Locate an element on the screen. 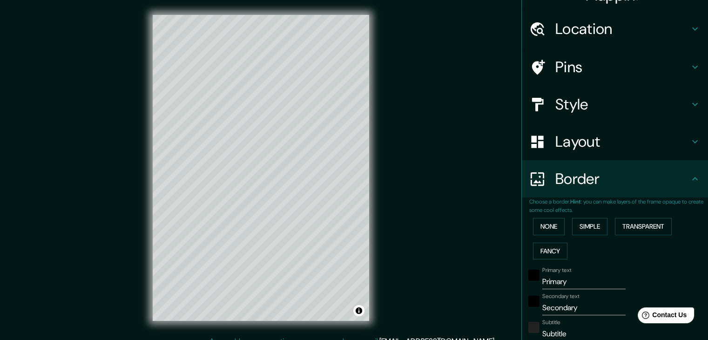 The height and width of the screenshot is (340, 708). b: Hint is located at coordinates (576, 202).